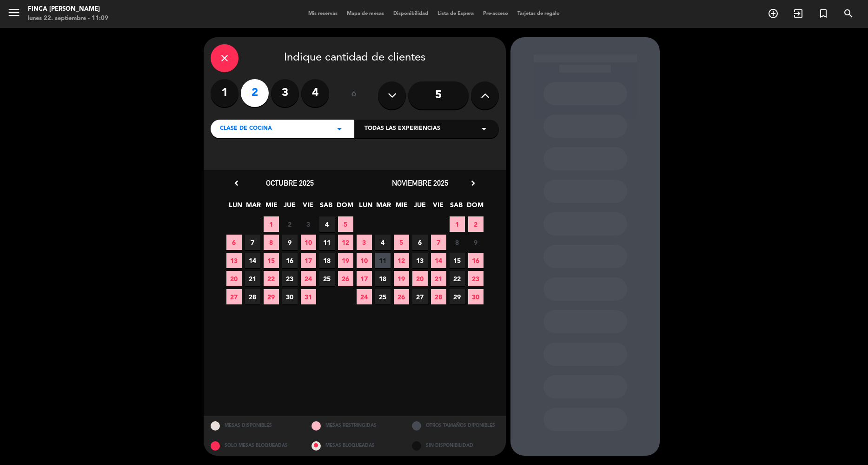 Image resolution: width=868 pixels, height=465 pixels. What do you see at coordinates (254, 445) in the screenshot?
I see `div: SOLO MESAS BLOQUEADAS` at bounding box center [254, 445].